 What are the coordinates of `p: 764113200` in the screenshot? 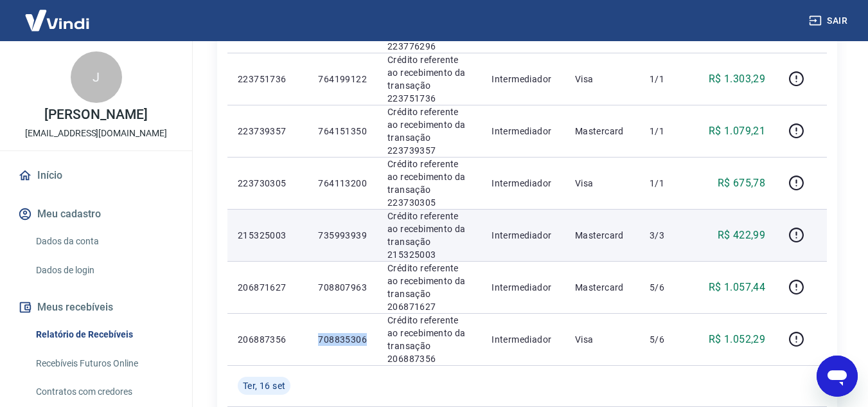 It's located at (342, 183).